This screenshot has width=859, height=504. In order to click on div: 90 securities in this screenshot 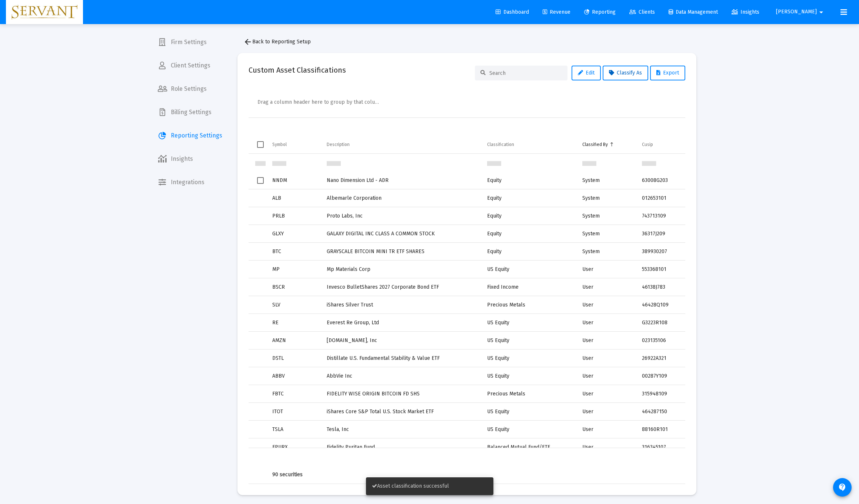, I will do `click(294, 474)`.